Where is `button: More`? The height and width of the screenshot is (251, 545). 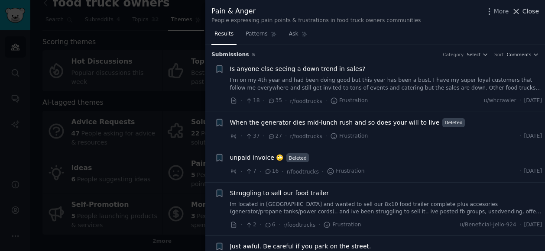
button: More is located at coordinates (497, 11).